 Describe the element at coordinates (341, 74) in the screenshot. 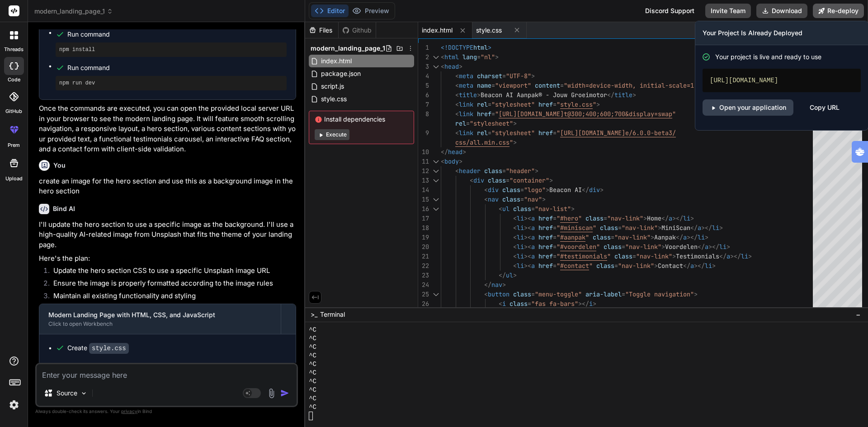

I see `span: package.json` at that location.